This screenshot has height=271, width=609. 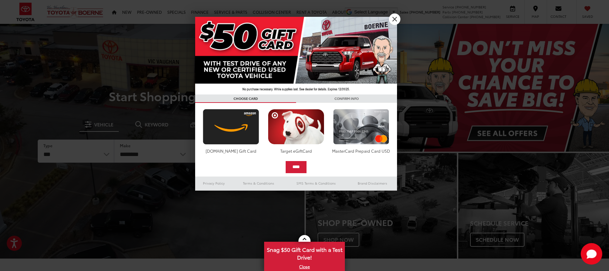 What do you see at coordinates (591, 254) in the screenshot?
I see `button: Toggle Chat Window` at bounding box center [591, 254].